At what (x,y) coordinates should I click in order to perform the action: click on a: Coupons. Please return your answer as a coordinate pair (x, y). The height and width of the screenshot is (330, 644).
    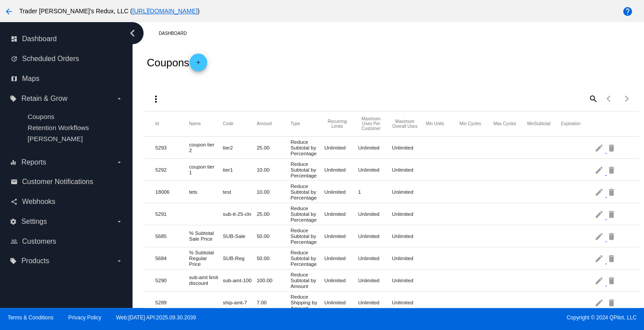
    Looking at the image, I should click on (41, 116).